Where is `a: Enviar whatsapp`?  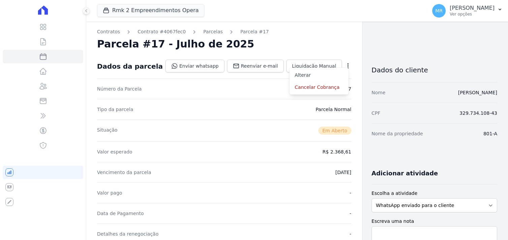 a: Enviar whatsapp is located at coordinates (195, 66).